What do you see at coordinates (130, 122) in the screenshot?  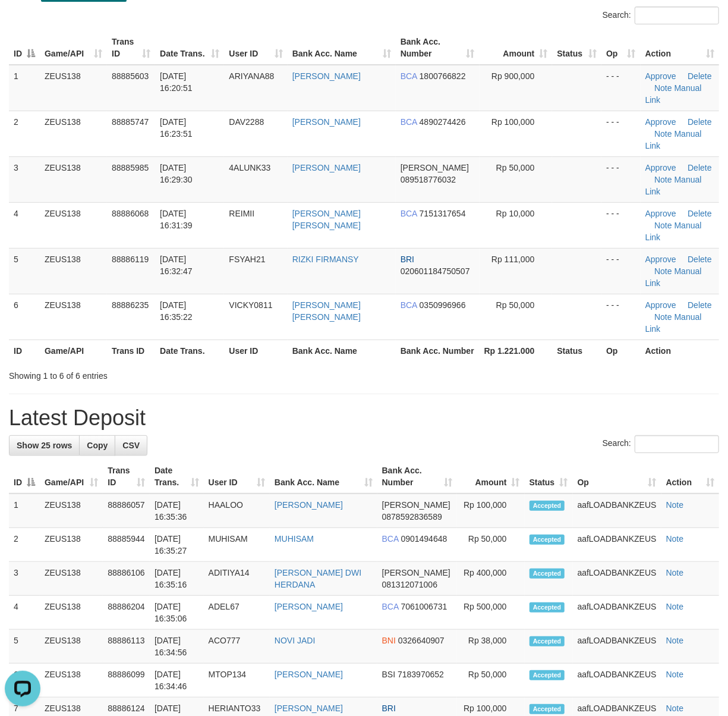 I see `span: 88885747` at bounding box center [130, 122].